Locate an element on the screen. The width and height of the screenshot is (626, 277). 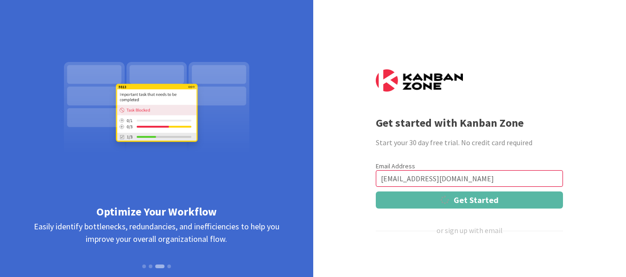
button: Slide 3 is located at coordinates (160, 267).